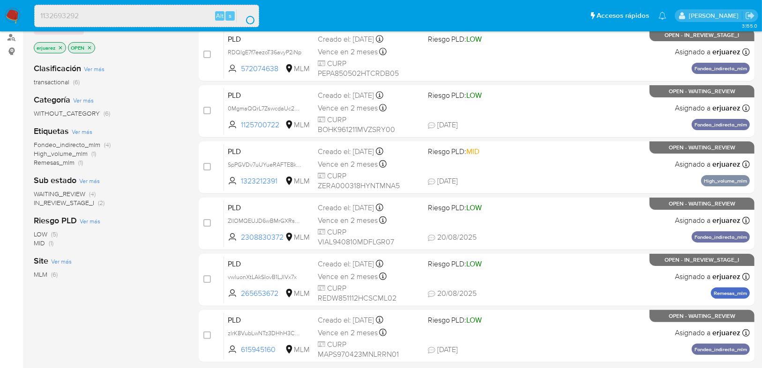  Describe the element at coordinates (147, 16) in the screenshot. I see `input: Buscar usuario o caso...` at that location.